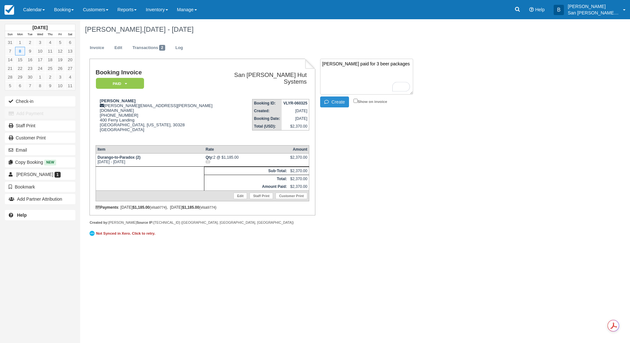 The width and height of the screenshot is (630, 343). What do you see at coordinates (99, 223) in the screenshot?
I see `strong: Created by:` at bounding box center [99, 223].